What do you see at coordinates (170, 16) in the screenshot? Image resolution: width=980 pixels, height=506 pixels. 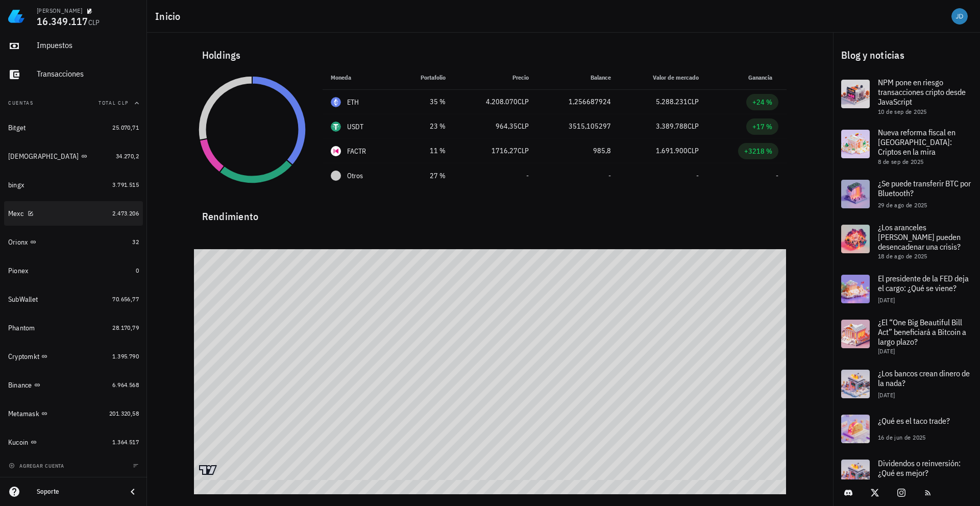 I see `h1: Inicio` at bounding box center [170, 16].